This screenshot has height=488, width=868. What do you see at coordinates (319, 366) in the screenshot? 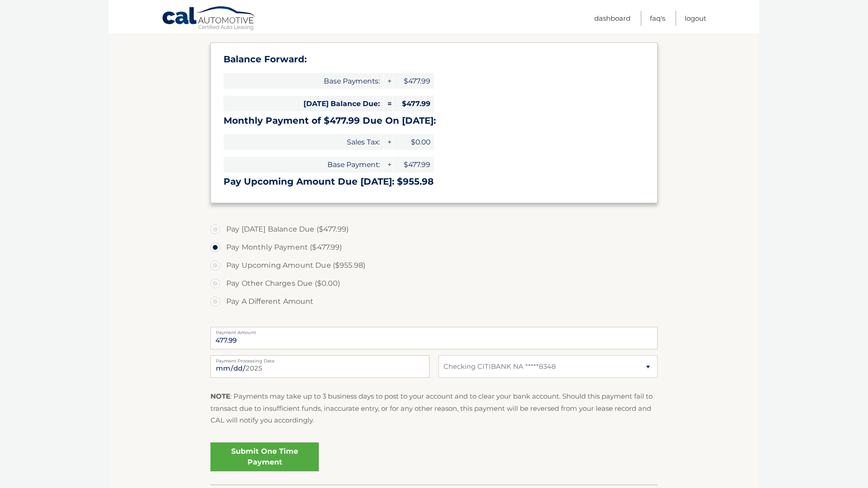
I see `input: Payment Date` at bounding box center [319, 366].